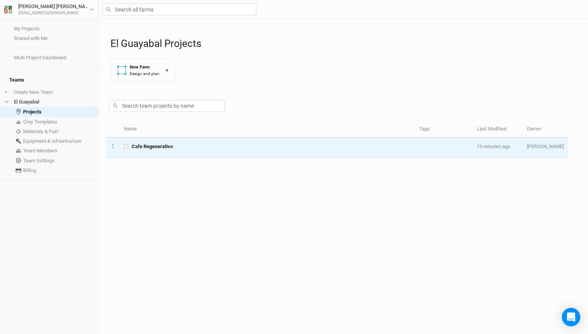 The height and width of the screenshot is (334, 588). What do you see at coordinates (144, 73) in the screenshot?
I see `div: Design and plan` at bounding box center [144, 73].